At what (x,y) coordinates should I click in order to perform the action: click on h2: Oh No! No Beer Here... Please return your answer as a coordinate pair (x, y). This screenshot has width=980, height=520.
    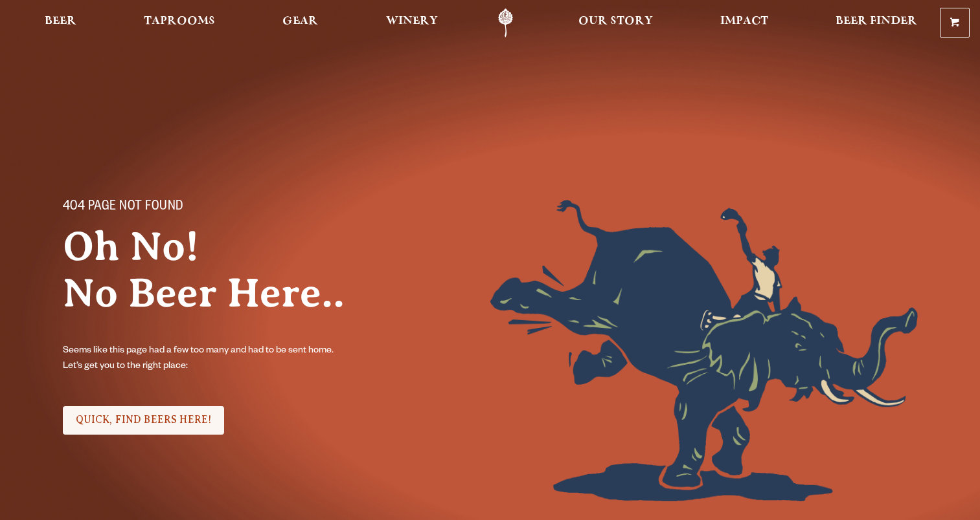
    Looking at the image, I should click on (218, 270).